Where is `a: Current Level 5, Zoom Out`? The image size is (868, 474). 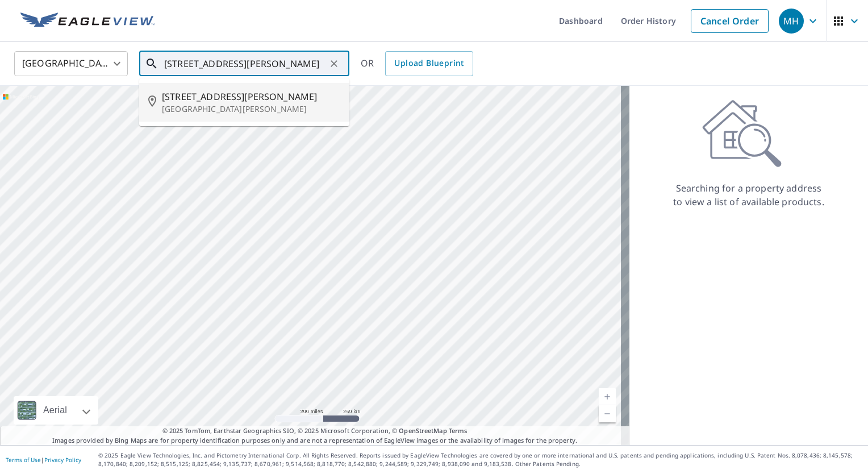 a: Current Level 5, Zoom Out is located at coordinates (607, 414).